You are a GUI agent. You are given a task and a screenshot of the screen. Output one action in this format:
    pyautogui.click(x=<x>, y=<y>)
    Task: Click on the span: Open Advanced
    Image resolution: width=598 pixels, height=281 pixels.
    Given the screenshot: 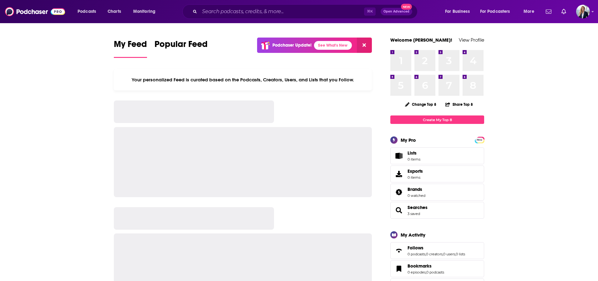 What is the action you would take?
    pyautogui.click(x=396, y=12)
    